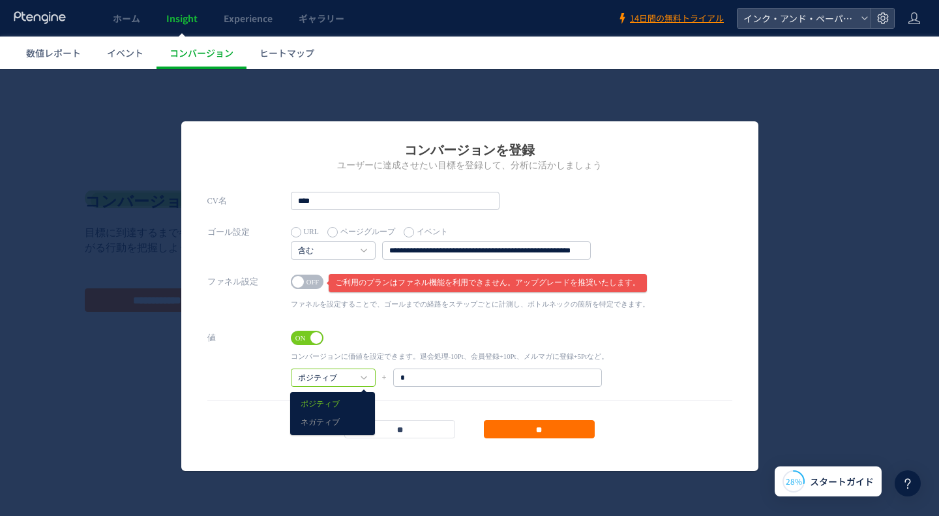 Image resolution: width=939 pixels, height=516 pixels. Describe the element at coordinates (301, 269) in the screenshot. I see `span: ON` at that location.